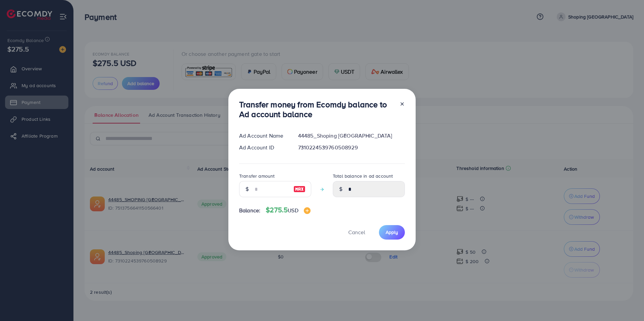 Image resolution: width=644 pixels, height=321 pixels. What do you see at coordinates (263, 135) in the screenshot?
I see `div: Ad Account Name` at bounding box center [263, 135].